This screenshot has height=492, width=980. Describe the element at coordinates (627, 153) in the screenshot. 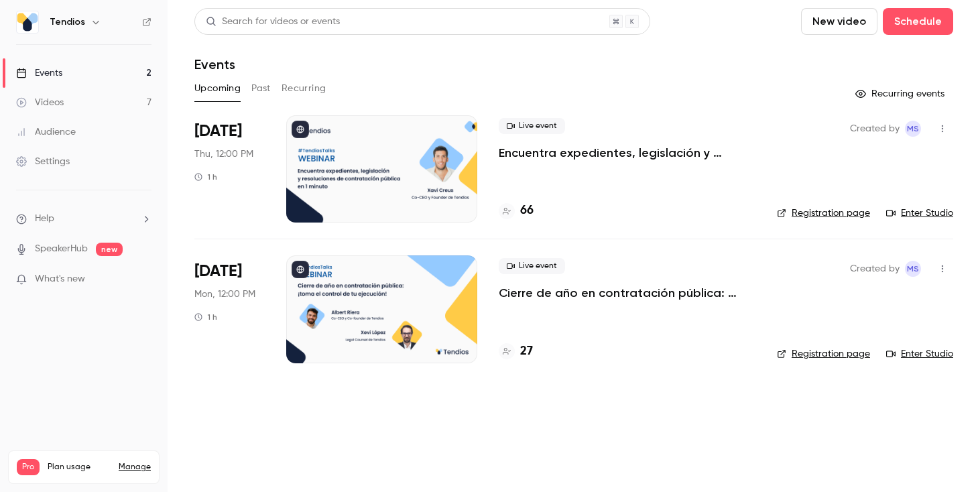

I see `p: Encuentra expedientes, legislación y resoluciones de contratación pública en 1 minuto` at that location.